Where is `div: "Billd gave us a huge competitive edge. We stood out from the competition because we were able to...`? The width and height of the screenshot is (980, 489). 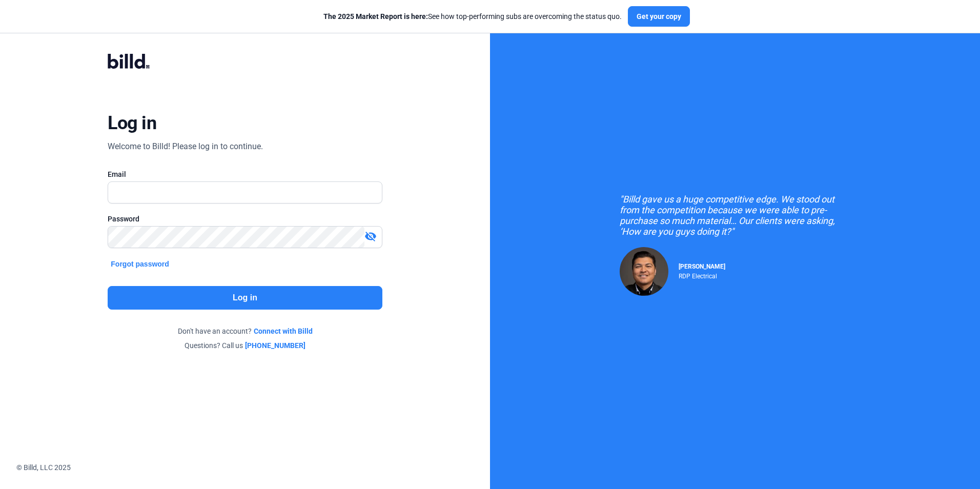 div: "Billd gave us a huge competitive edge. We stood out from the competition because we were able to... is located at coordinates (735, 215).